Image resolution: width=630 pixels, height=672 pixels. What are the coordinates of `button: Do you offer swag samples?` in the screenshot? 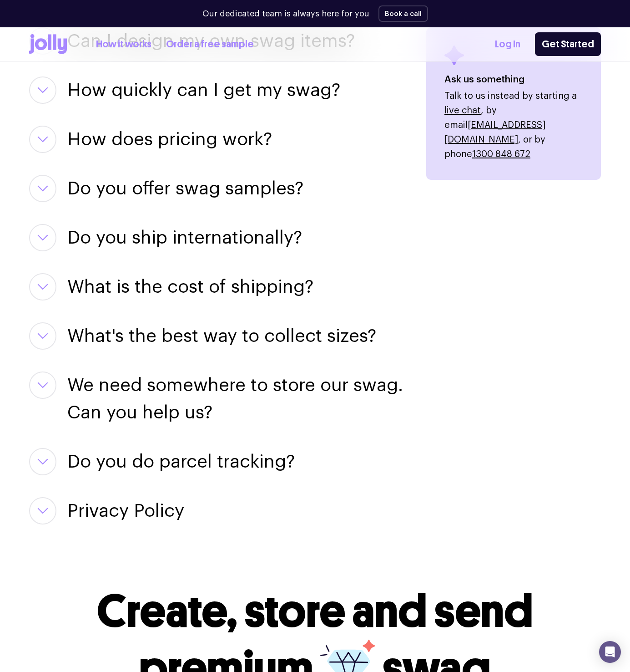 It's located at (185, 188).